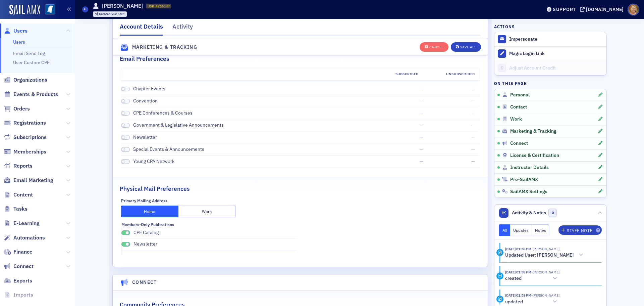  What do you see at coordinates (545, 272) in the screenshot?
I see `span: Ellen Vaughn` at bounding box center [545, 272].